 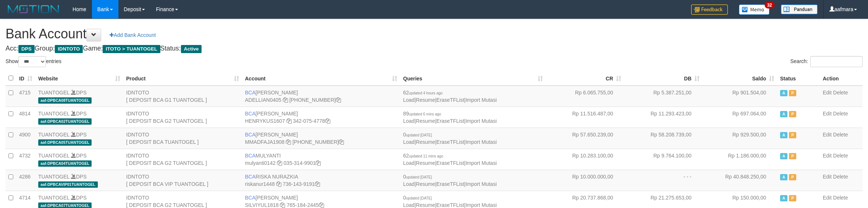 What do you see at coordinates (32, 62) in the screenshot?
I see `select: Showentries` at bounding box center [32, 62].